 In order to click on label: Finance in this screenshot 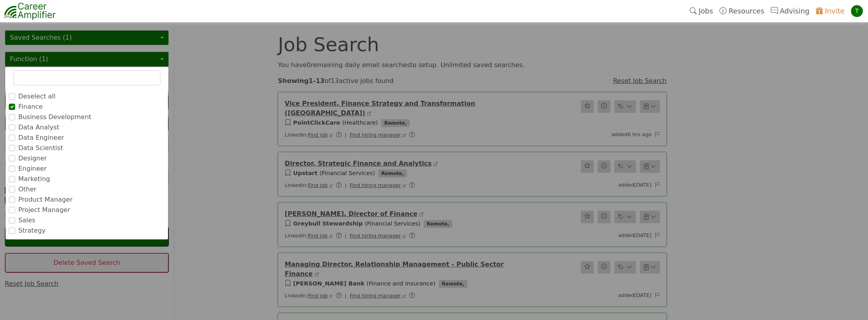, I will do `click(30, 107)`.